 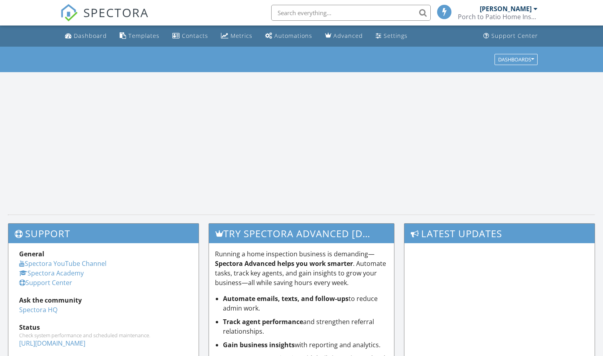 I want to click on span: SPECTORA, so click(x=116, y=12).